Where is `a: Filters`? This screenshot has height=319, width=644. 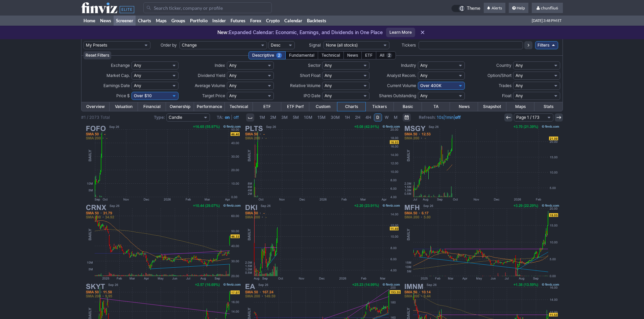
a: Filters is located at coordinates (546, 45).